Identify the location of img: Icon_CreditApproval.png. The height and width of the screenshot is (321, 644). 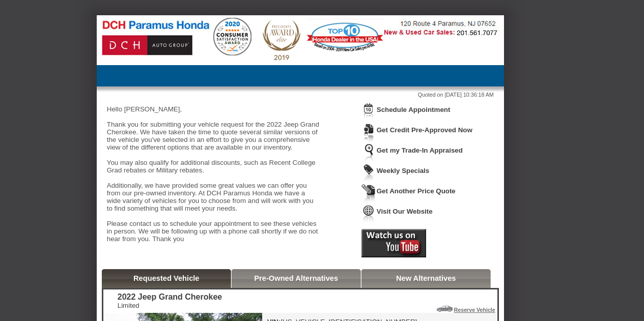
(368, 132).